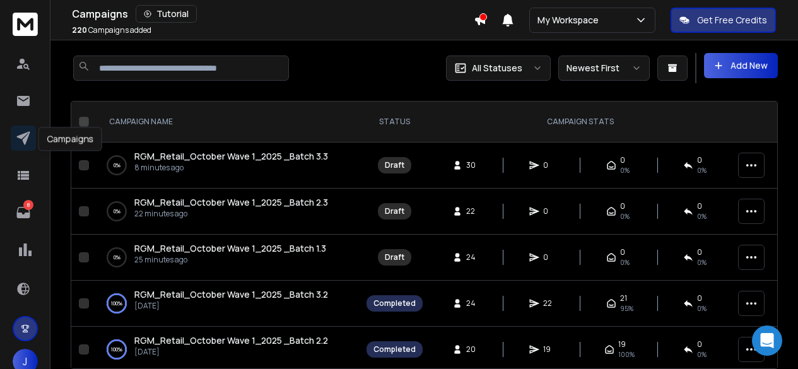 The width and height of the screenshot is (798, 369). What do you see at coordinates (166, 14) in the screenshot?
I see `button: Tutorial` at bounding box center [166, 14].